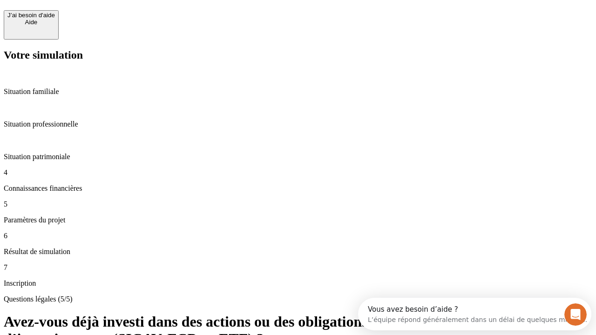 The image size is (596, 335). Describe the element at coordinates (119, 20) in the screenshot. I see `div: L’équipe répond généralement dans un délai de quelques minutes.` at that location.